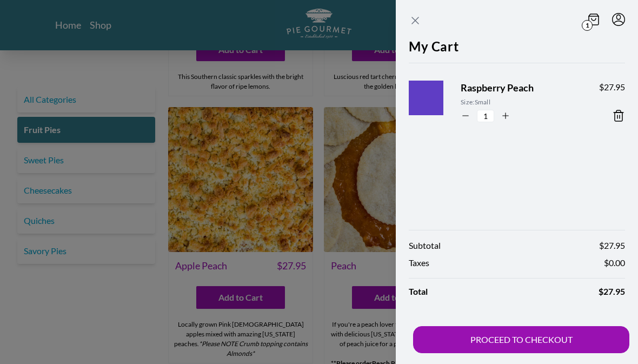 This screenshot has height=364, width=638. Describe the element at coordinates (424, 246) in the screenshot. I see `span: Subtotal` at that location.